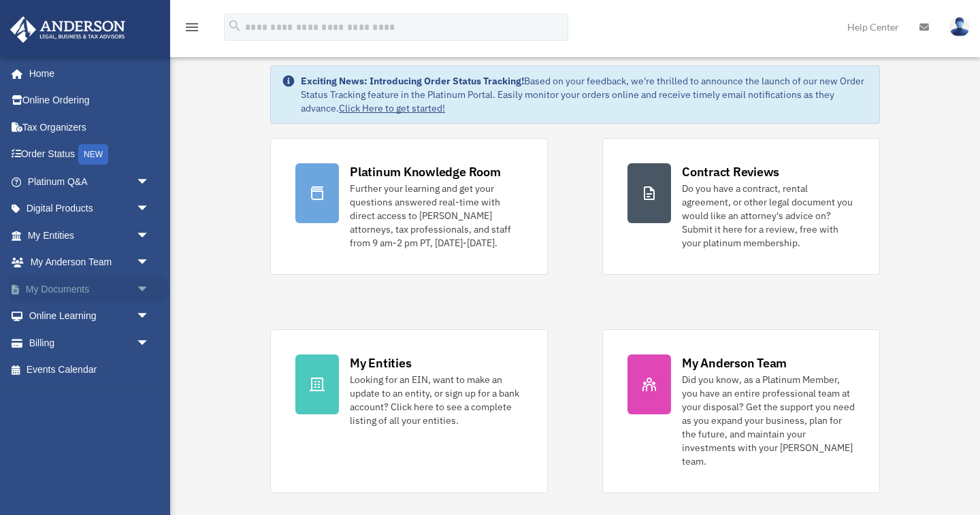  Describe the element at coordinates (93, 154) in the screenshot. I see `div: NEW` at that location.